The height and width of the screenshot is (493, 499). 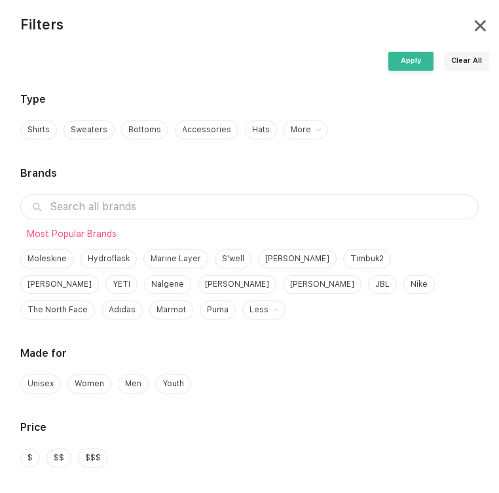 I want to click on div: Price, so click(x=250, y=428).